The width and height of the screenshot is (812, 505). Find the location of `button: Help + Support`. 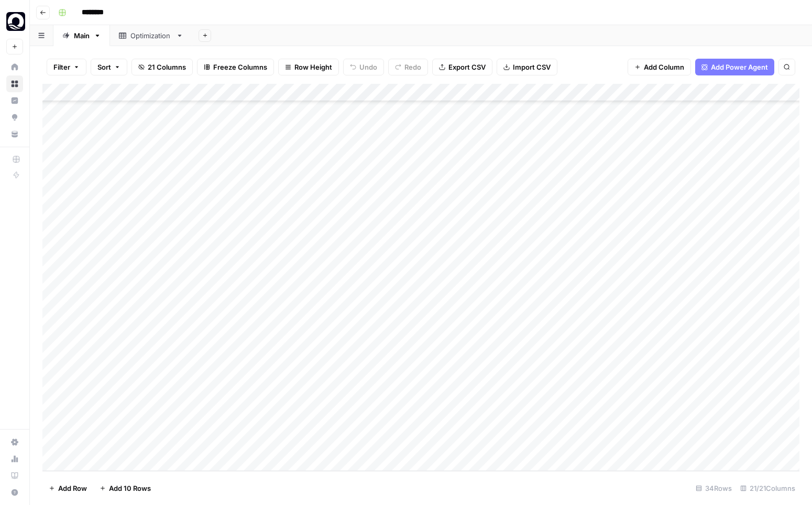

button: Help + Support is located at coordinates (14, 492).